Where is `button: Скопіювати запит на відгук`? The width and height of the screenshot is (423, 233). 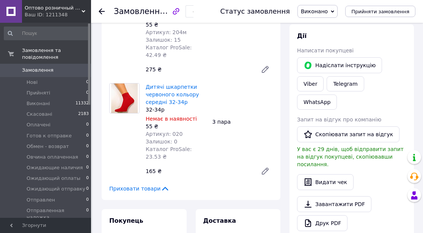
button: Скопіювати запит на відгук is located at coordinates (348, 134).